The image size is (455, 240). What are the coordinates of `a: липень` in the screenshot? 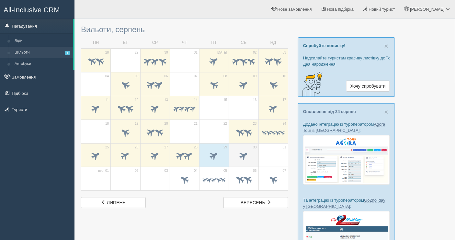 It's located at (113, 202).